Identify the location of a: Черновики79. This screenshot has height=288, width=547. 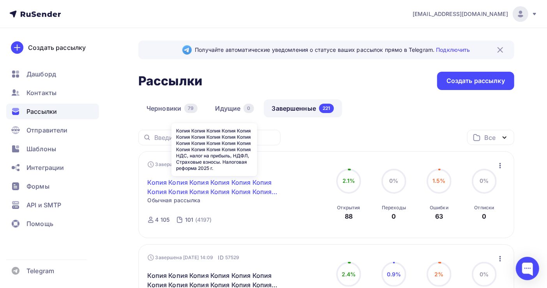
(172, 108).